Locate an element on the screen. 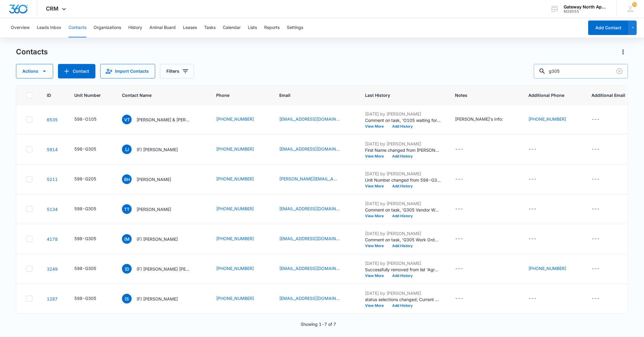  div: Unit Number - 598-O105 - Select to Edit Field is located at coordinates (91, 120).